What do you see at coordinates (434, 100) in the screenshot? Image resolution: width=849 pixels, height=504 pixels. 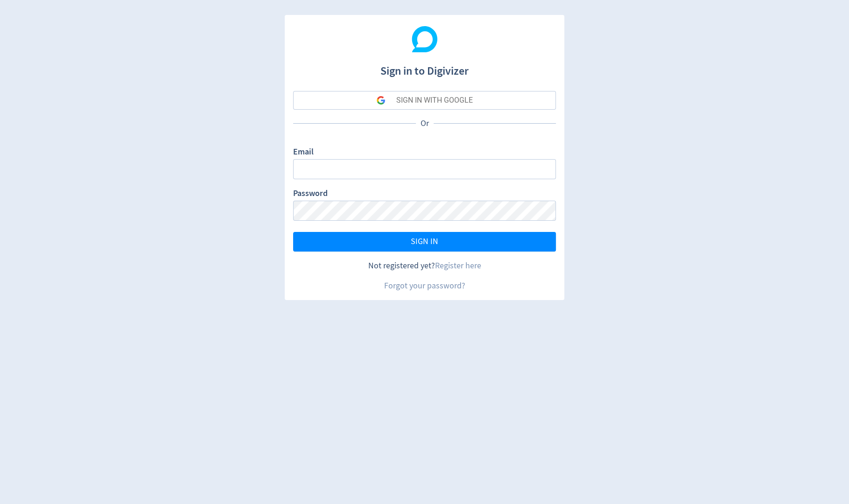 I see `div: SIGN IN WITH GOOGLE` at bounding box center [434, 100].